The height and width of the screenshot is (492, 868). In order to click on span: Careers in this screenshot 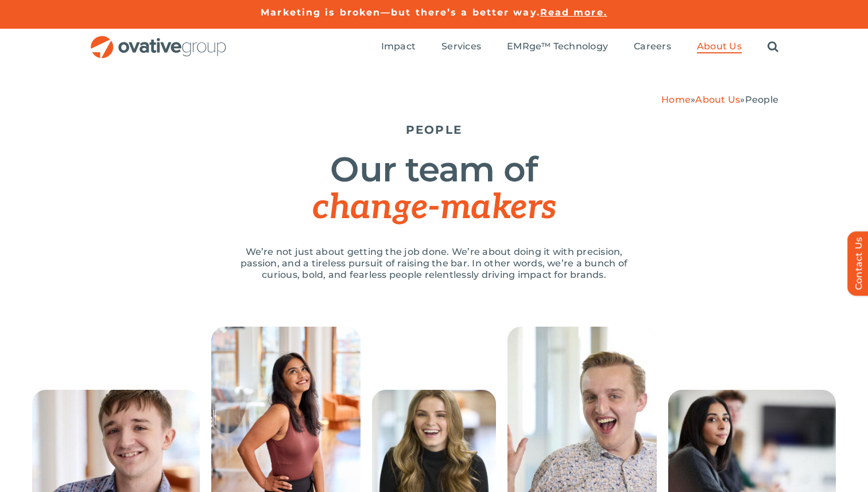, I will do `click(652, 47)`.